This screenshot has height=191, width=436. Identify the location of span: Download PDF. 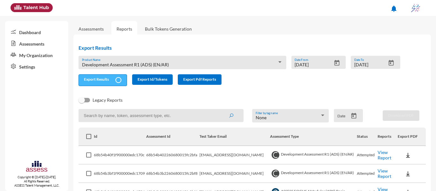
(401, 115).